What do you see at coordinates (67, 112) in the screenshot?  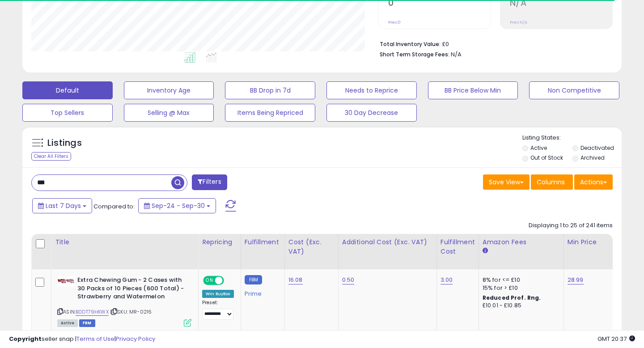 I see `button: Top Sellers` at bounding box center [67, 112].